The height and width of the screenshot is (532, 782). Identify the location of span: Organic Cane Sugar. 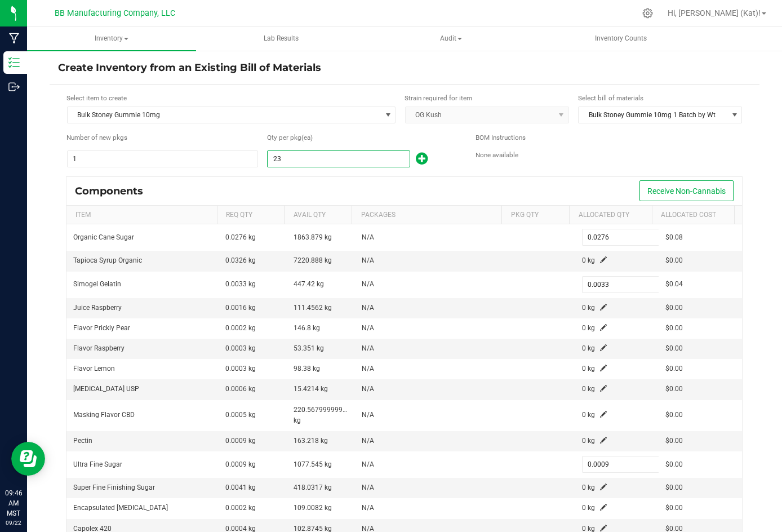
(104, 237).